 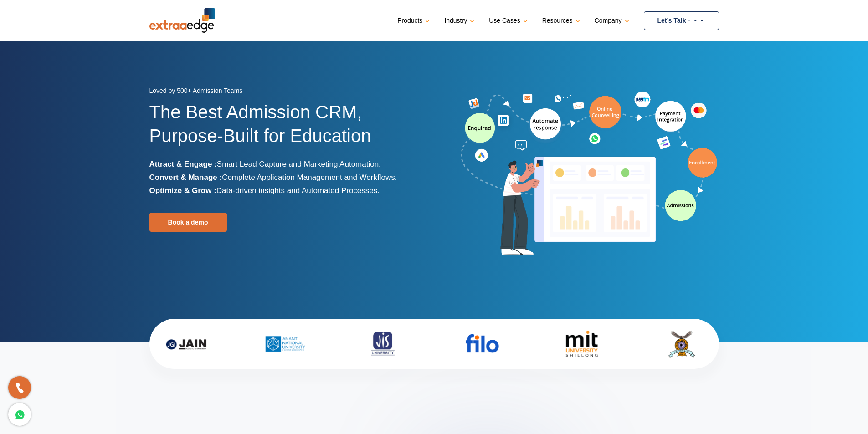 What do you see at coordinates (183, 190) in the screenshot?
I see `b: Optimize & Grow :` at bounding box center [183, 190].